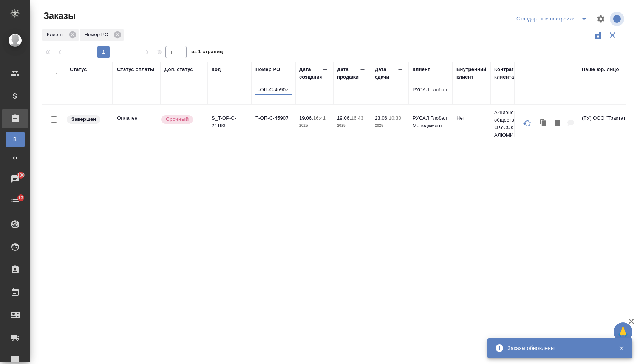  What do you see at coordinates (15, 139) in the screenshot?
I see `span: В` at bounding box center [15, 139].